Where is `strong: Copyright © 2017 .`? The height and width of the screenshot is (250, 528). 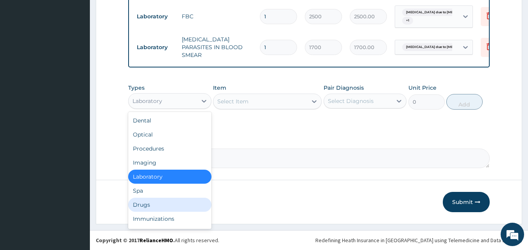
strong: Copyright © 2017 . is located at coordinates (135, 241).